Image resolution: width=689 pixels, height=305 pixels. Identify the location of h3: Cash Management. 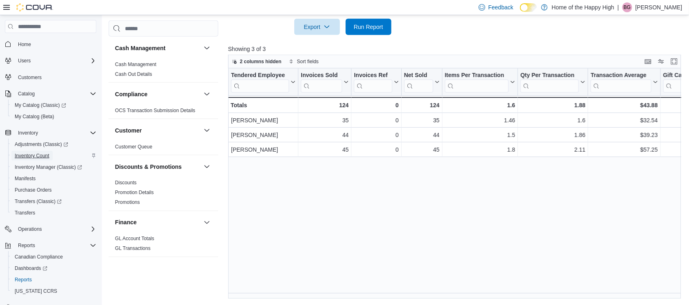
(140, 48).